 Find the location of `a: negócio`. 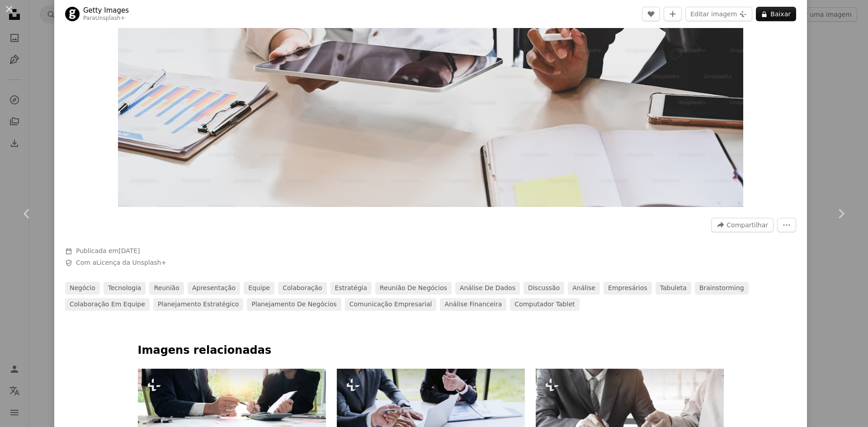

a: negócio is located at coordinates (82, 288).